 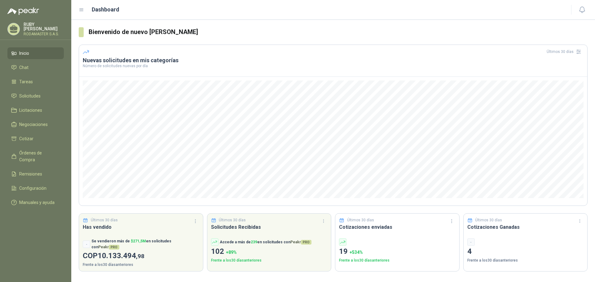 What do you see at coordinates (269, 227) in the screenshot?
I see `h3: Solicitudes Recibidas` at bounding box center [269, 227].